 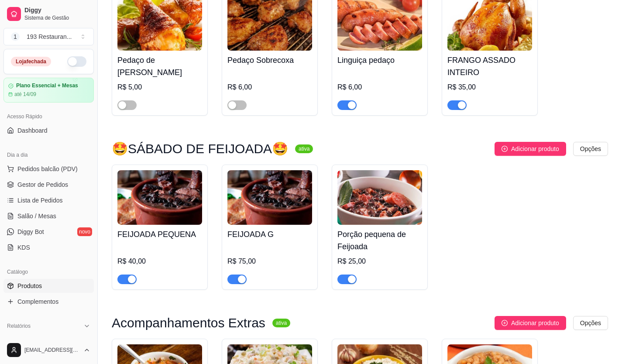 I want to click on a: DiggySistema de Gestão, so click(x=48, y=14).